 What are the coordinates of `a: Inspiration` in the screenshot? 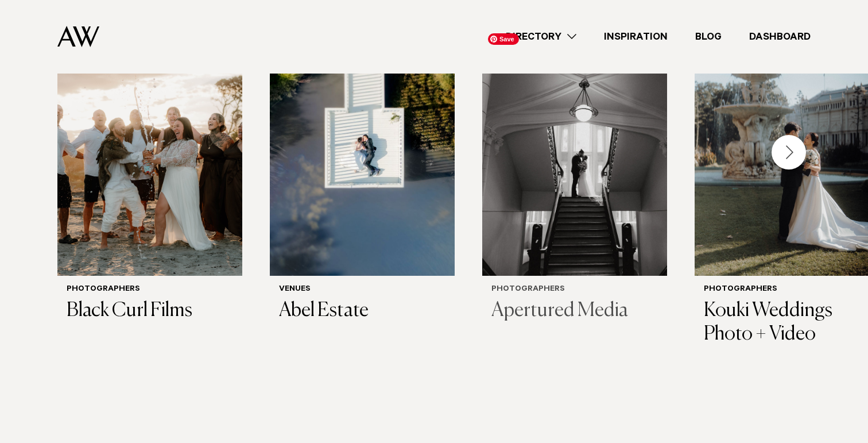 It's located at (636, 37).